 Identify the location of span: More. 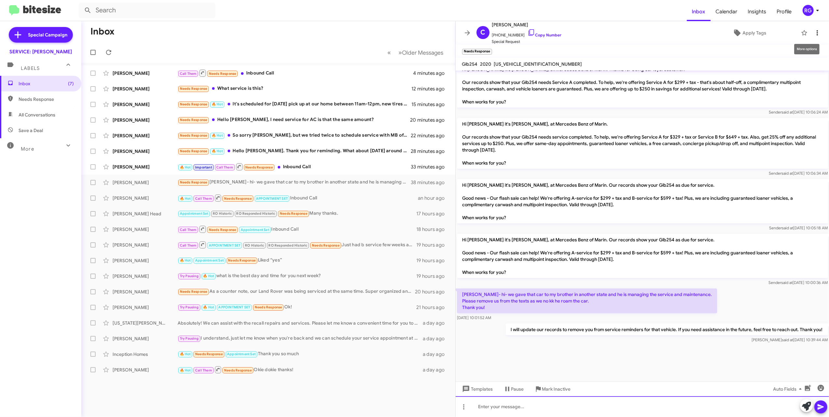
(27, 149).